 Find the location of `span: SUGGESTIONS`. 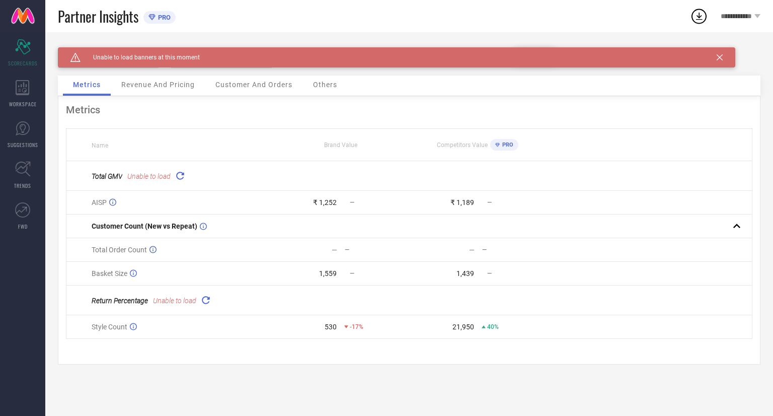

span: SUGGESTIONS is located at coordinates (23, 144).